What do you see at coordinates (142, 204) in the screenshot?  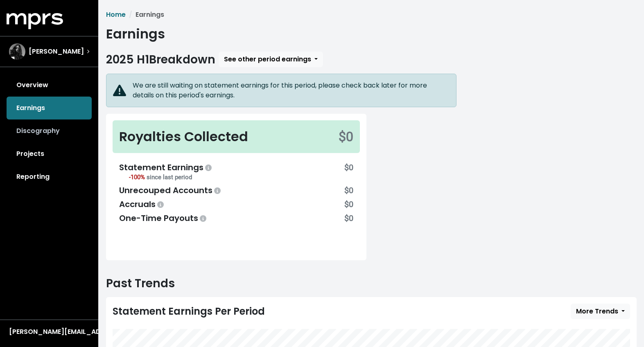 I see `div: Accruals` at bounding box center [142, 204].